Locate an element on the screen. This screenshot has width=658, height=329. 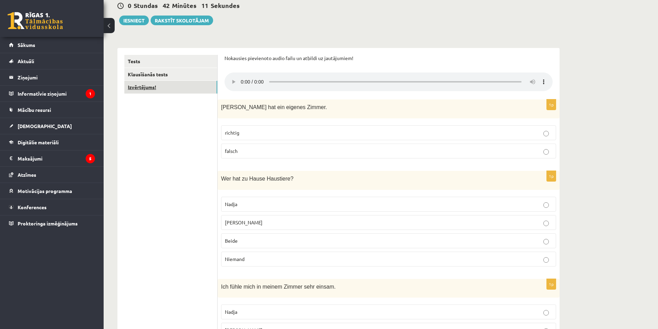
a: Atzīmes is located at coordinates (52, 175).